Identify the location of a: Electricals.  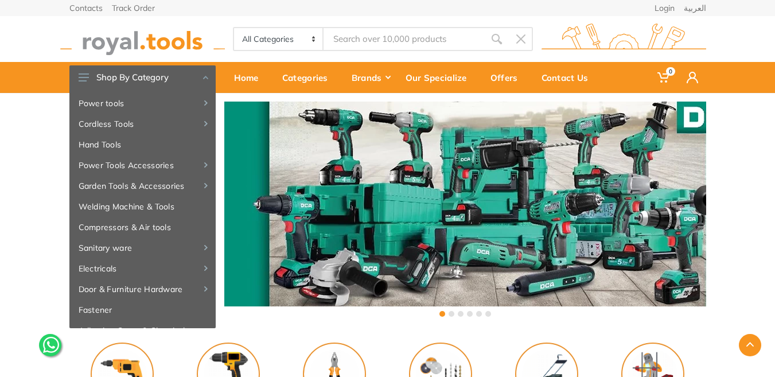
(142, 269).